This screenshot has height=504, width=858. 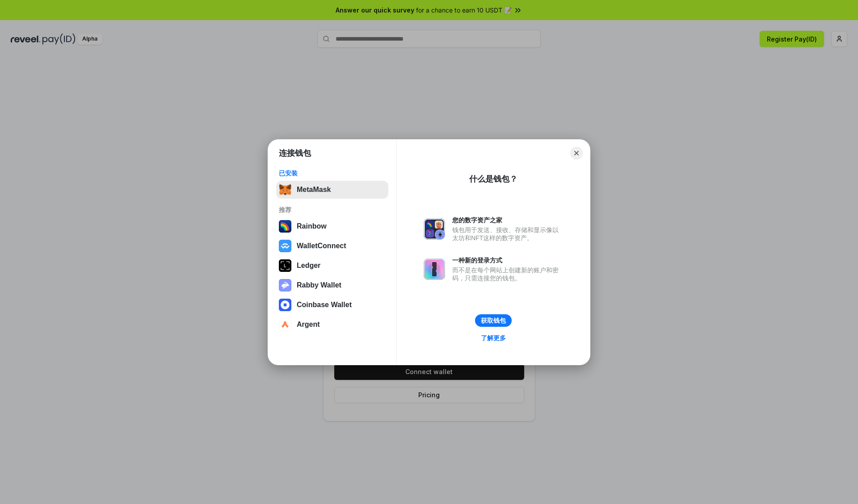 What do you see at coordinates (285, 226) in the screenshot?
I see `img: svg+xml,%3Csvg%20width%3D%22120%22%20height%3D%22120%22%20viewBox%3D%220%200%20120%20120%22%20fil...` at bounding box center [285, 226].